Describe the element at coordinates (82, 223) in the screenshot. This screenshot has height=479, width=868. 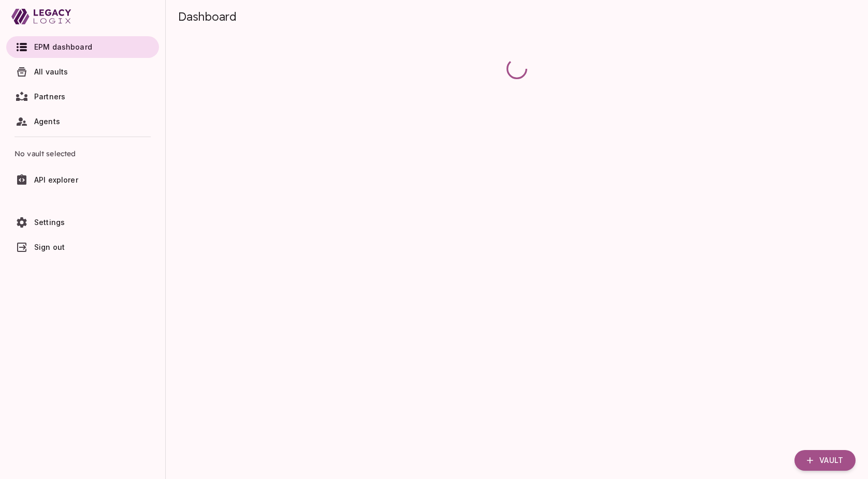
I see `a: Settings` at that location.